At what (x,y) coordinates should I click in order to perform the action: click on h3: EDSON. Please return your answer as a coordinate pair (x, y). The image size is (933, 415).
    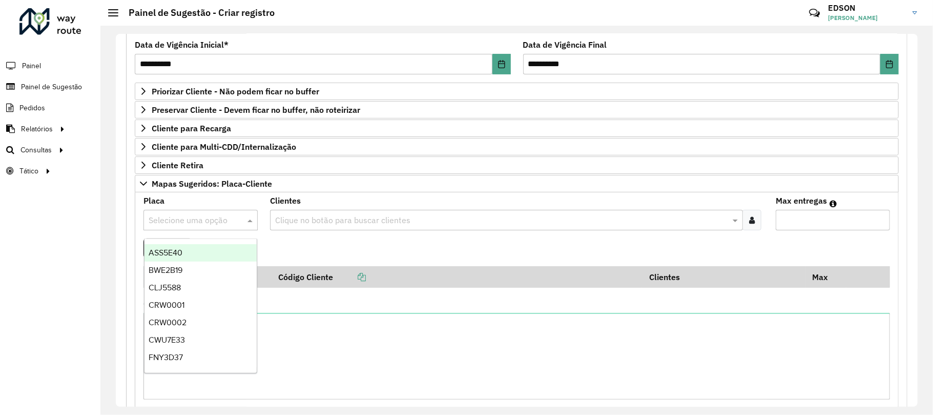
    Looking at the image, I should click on (867, 8).